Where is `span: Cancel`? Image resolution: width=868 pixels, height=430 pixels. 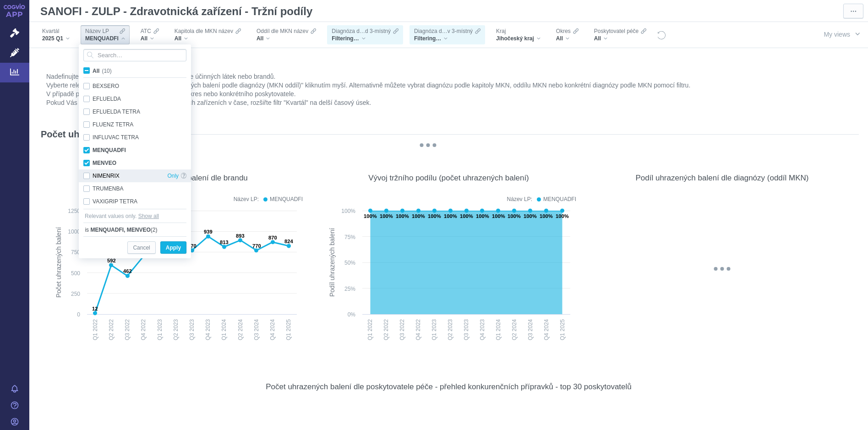
span: Cancel is located at coordinates (141, 248).